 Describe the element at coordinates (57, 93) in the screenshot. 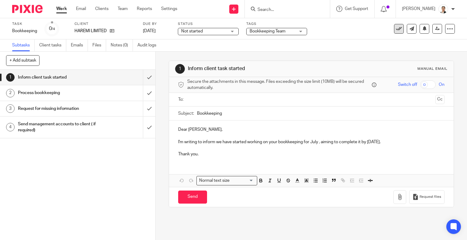

I see `h1: Process bookkeeping` at that location.